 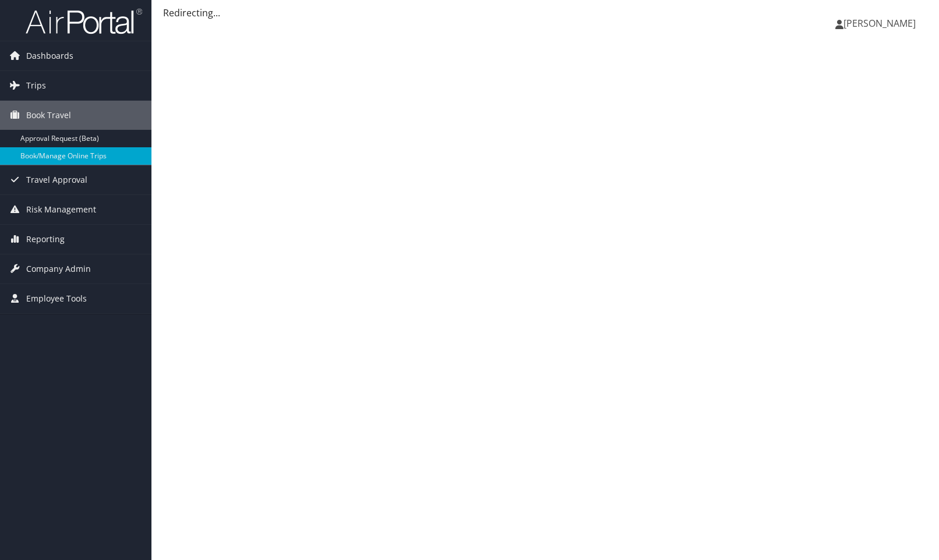 I want to click on span: Company Admin, so click(x=59, y=269).